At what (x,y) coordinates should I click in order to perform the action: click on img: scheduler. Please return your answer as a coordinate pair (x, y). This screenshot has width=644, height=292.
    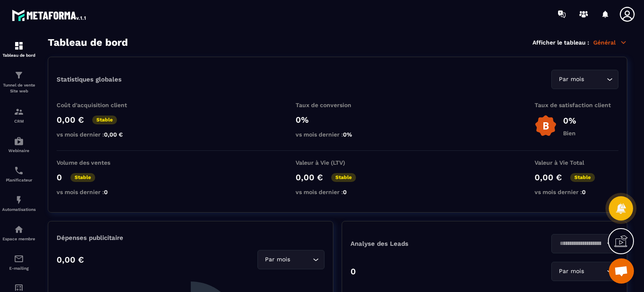
    Looking at the image, I should click on (19, 170).